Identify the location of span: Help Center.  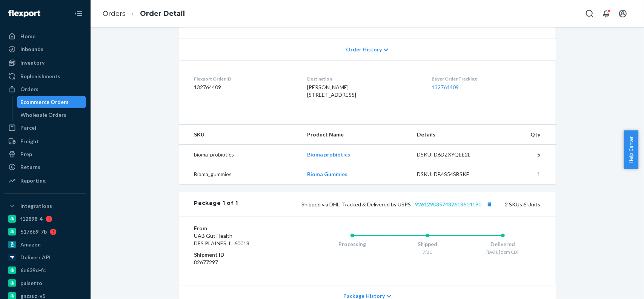
(630, 150).